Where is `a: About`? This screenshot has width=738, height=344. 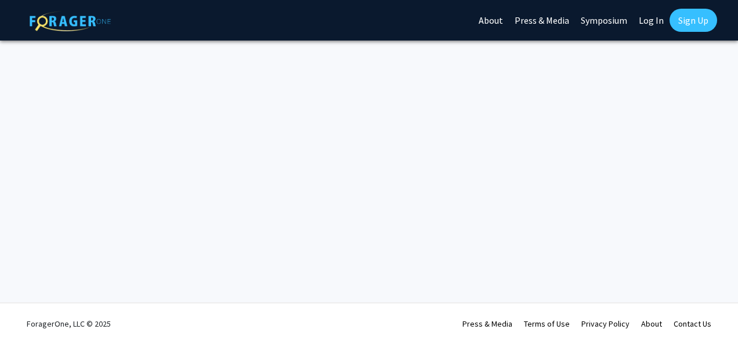 a: About is located at coordinates (651, 324).